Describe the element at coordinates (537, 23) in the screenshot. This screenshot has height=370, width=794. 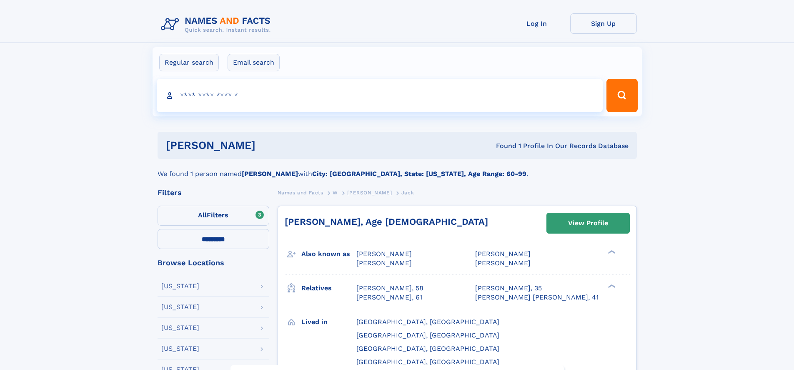
I see `a: Log In` at that location.